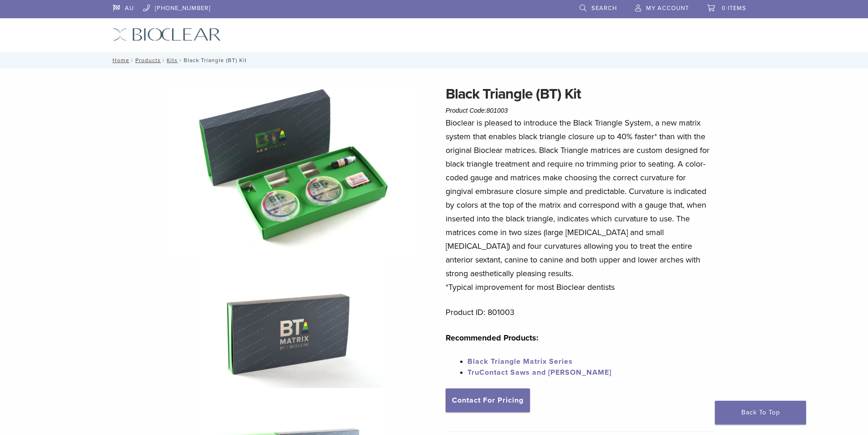 The image size is (868, 435). What do you see at coordinates (580, 312) in the screenshot?
I see `p: Product ID: 801003` at bounding box center [580, 312].